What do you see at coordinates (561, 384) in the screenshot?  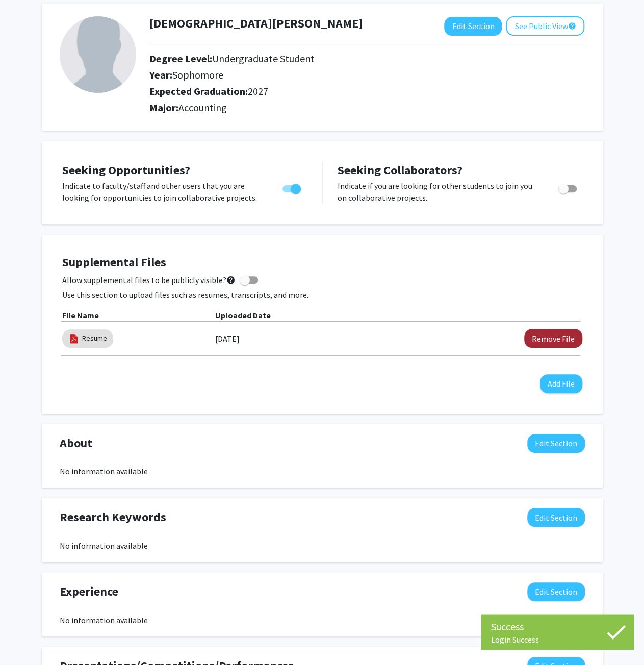 I see `button: Add File` at bounding box center [561, 384].